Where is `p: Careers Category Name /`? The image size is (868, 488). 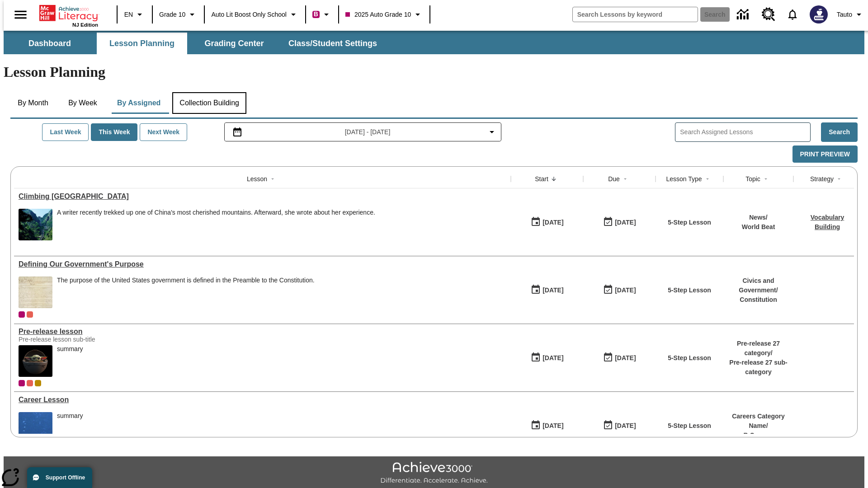
p: Careers Category Name / is located at coordinates (758, 421).